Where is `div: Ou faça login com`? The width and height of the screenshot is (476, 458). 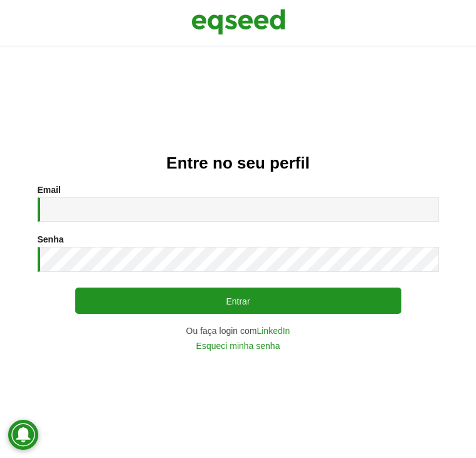 div: Ou faça login com is located at coordinates (238, 331).